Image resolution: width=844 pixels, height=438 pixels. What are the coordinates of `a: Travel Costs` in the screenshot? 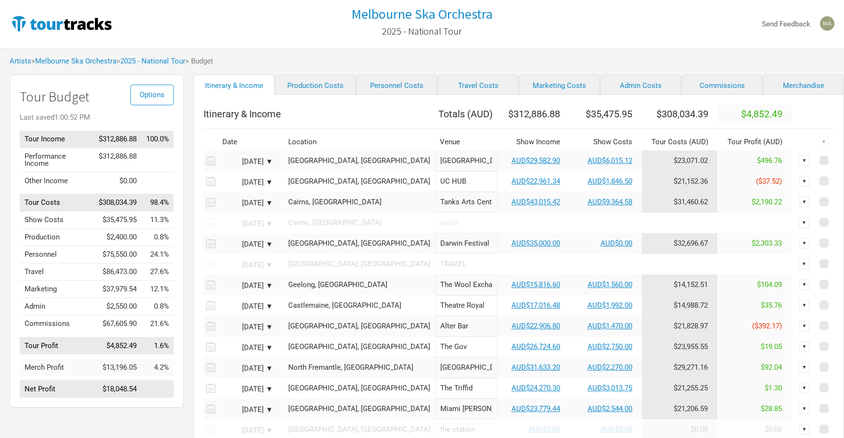 It's located at (478, 85).